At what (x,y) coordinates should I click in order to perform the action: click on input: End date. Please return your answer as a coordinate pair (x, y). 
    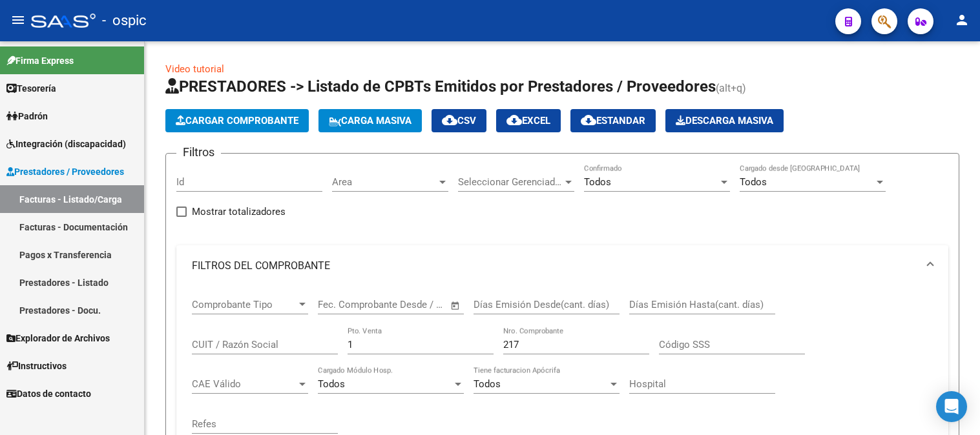
    Looking at the image, I should click on (402, 305).